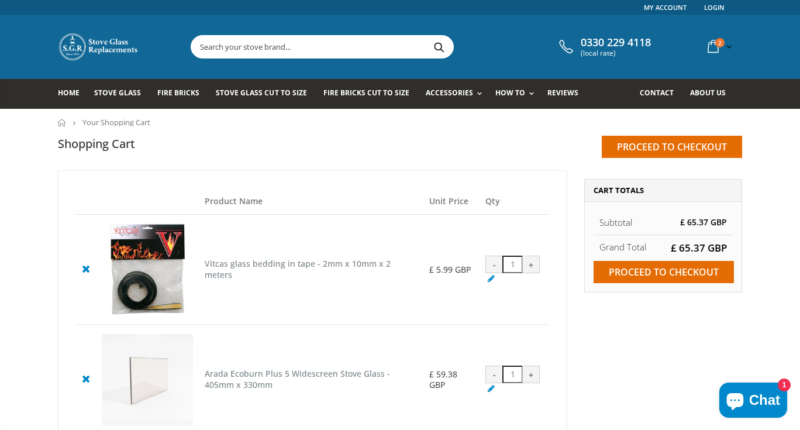  Describe the element at coordinates (118, 92) in the screenshot. I see `span: Stove Glass` at that location.